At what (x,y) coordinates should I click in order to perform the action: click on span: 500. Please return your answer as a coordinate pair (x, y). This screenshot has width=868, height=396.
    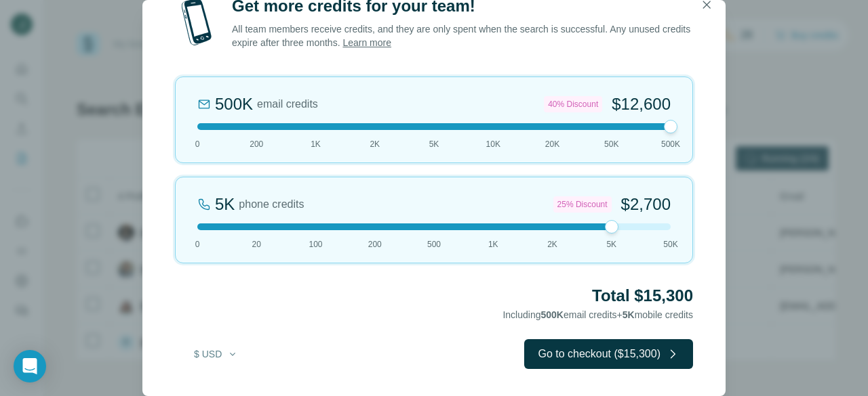
    Looking at the image, I should click on (434, 245).